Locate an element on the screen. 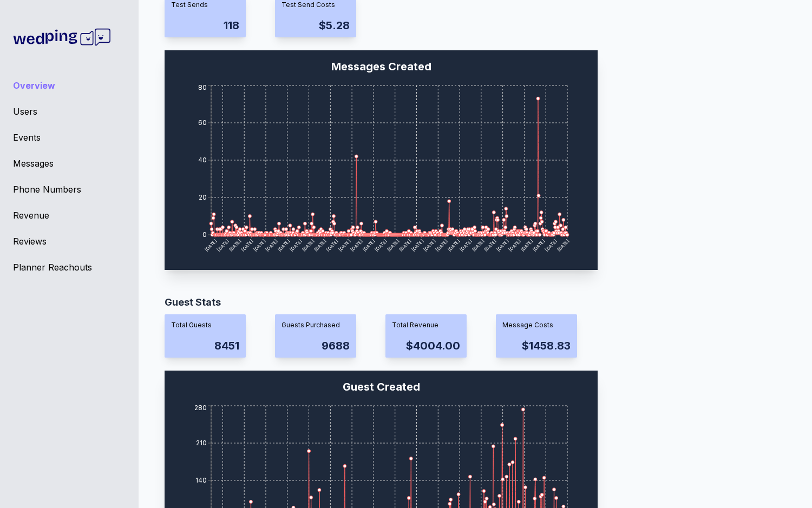 The image size is (812, 508). div: 118 is located at coordinates (231, 26).